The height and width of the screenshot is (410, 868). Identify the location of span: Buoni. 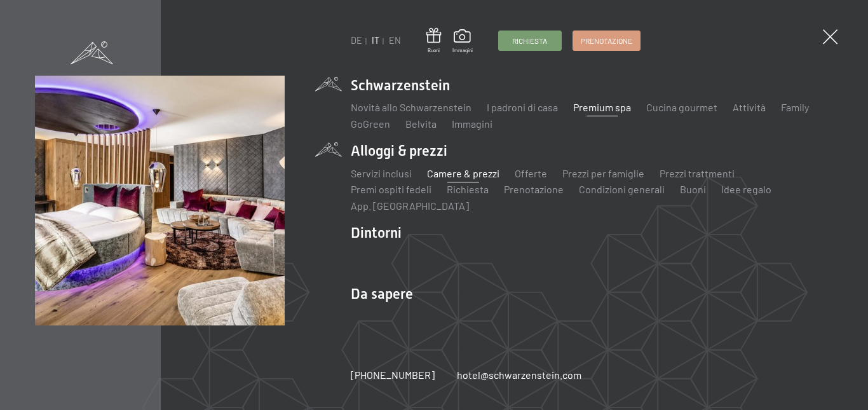
(433, 51).